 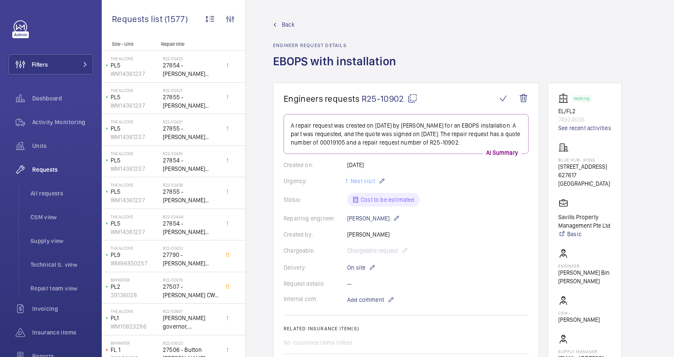 What do you see at coordinates (62, 193) in the screenshot?
I see `span: All requests` at bounding box center [62, 193].